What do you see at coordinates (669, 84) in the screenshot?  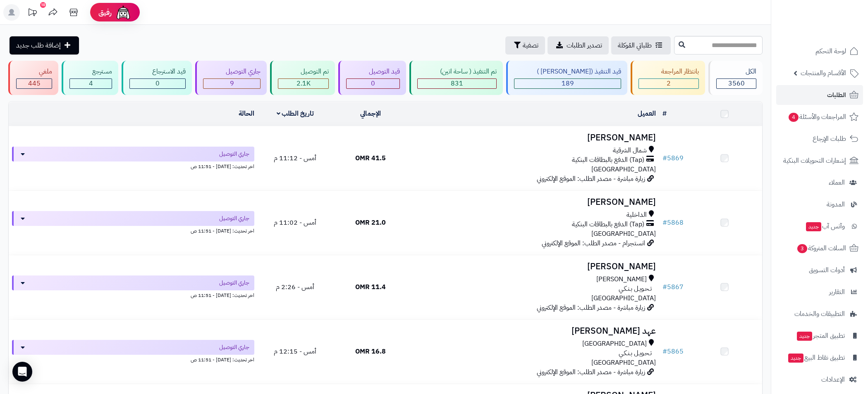 I see `span: 2` at bounding box center [669, 84].